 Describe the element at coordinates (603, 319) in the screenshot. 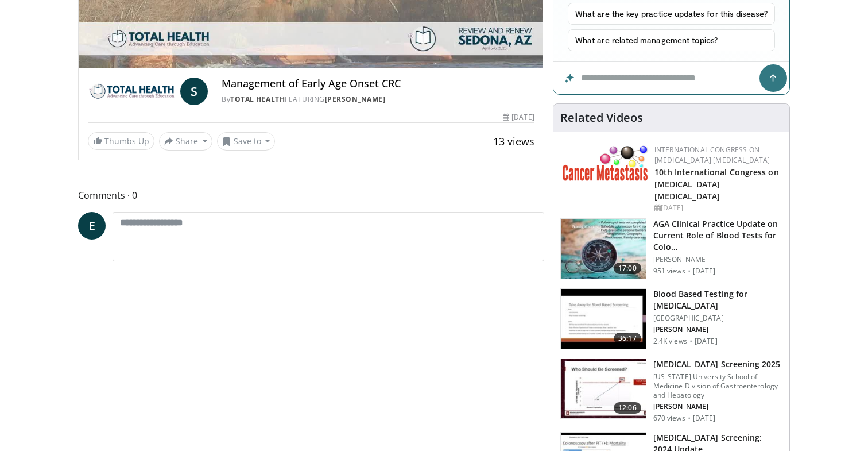

I see `img: 0a3144ee-dd9e-4a17-be35-ba5190d246eb.150x105_q85_crop-smart_upscale.jpg` at that location.